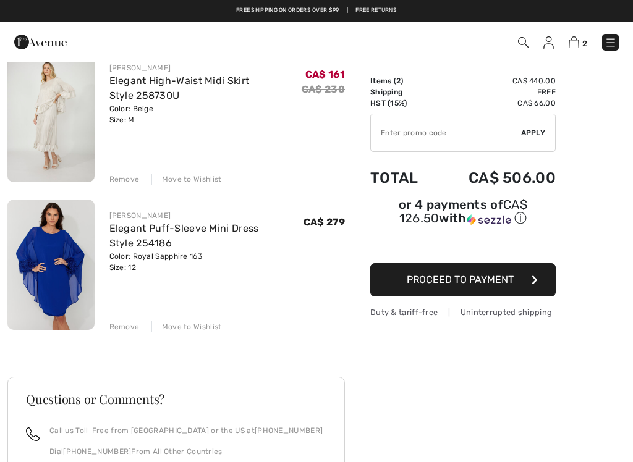  Describe the element at coordinates (176, 399) in the screenshot. I see `h3: Questions or Comments?` at that location.